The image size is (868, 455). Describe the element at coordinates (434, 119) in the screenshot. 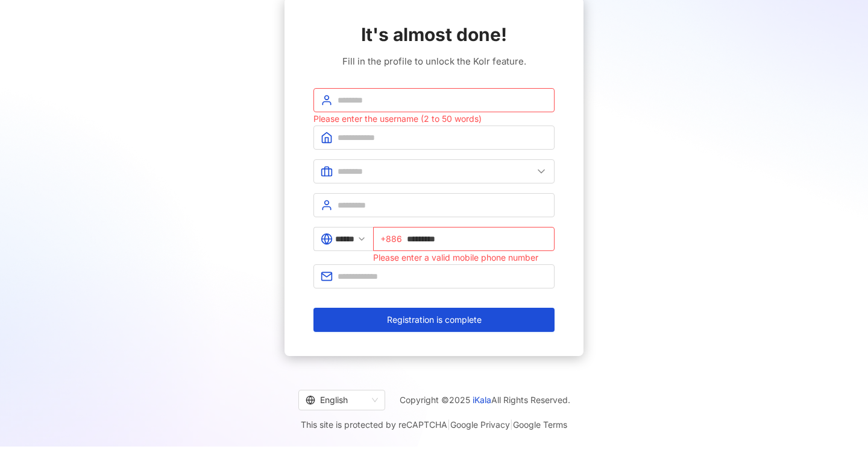

I see `div: Please enter the username (2 to 50 words)` at that location.